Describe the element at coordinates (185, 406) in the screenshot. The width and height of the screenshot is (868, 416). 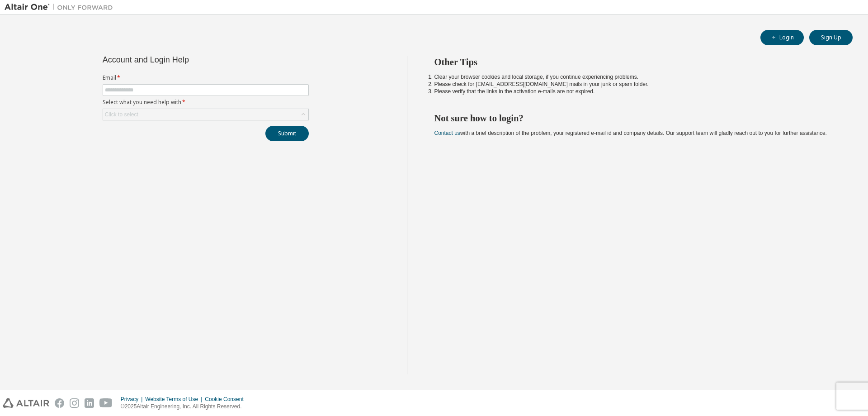
I see `p: © 2025 Altair Engineering, Inc. All Rights Reserved.` at that location.